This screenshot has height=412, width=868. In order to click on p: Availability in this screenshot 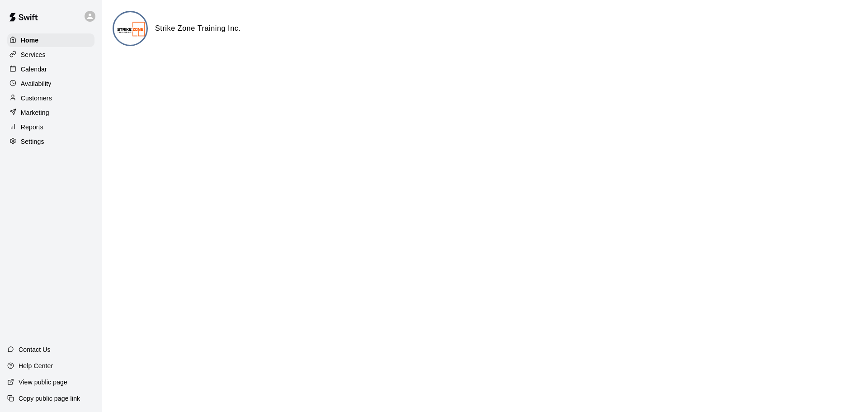, I will do `click(36, 83)`.